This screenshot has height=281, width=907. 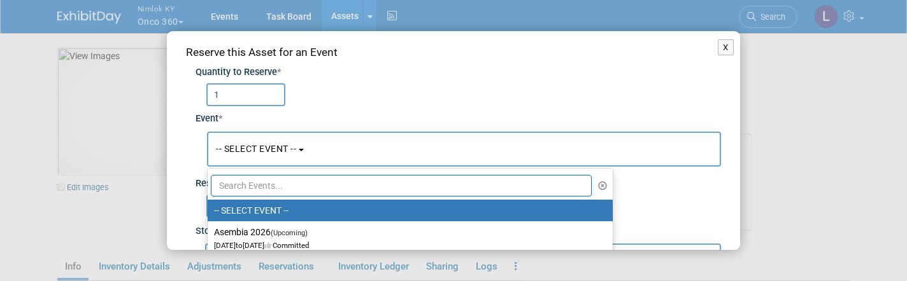 I want to click on span: -- SELECT EVENT --, so click(x=256, y=149).